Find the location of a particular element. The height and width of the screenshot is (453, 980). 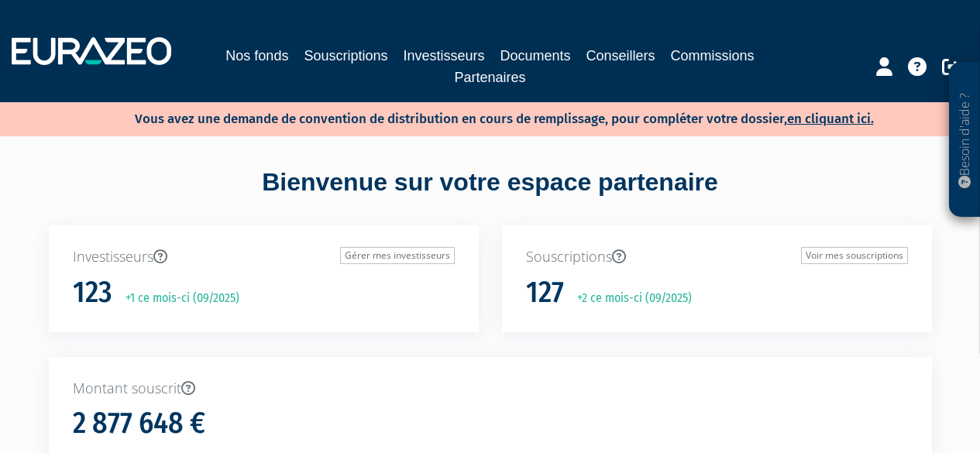

a: Nos fonds is located at coordinates (256, 56).